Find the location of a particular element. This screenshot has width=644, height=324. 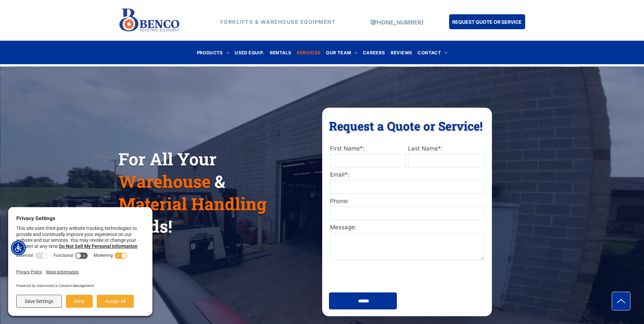

span: Needs! is located at coordinates (145, 226).